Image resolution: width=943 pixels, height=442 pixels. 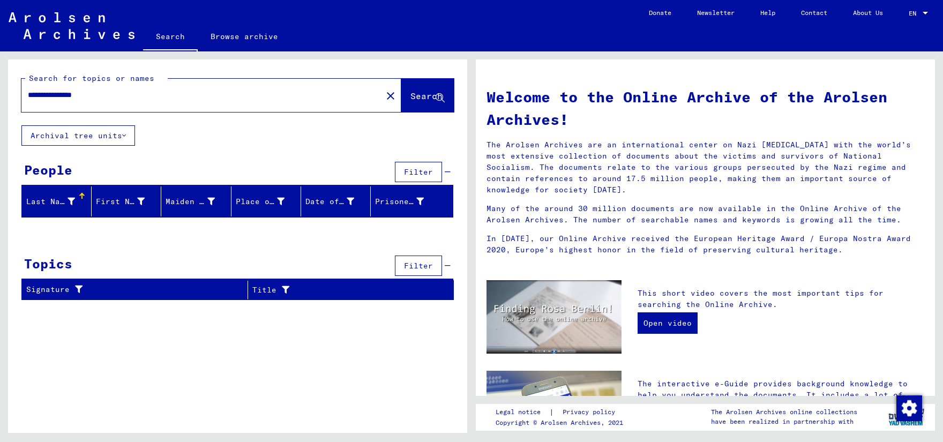 I want to click on mat-header-cell: Prisoner #, so click(x=411, y=201).